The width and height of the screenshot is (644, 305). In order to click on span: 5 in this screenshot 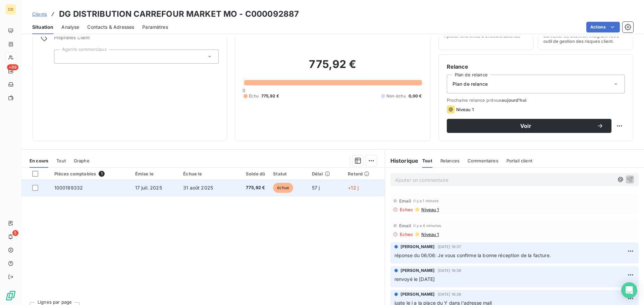, I will do `click(16, 233)`.